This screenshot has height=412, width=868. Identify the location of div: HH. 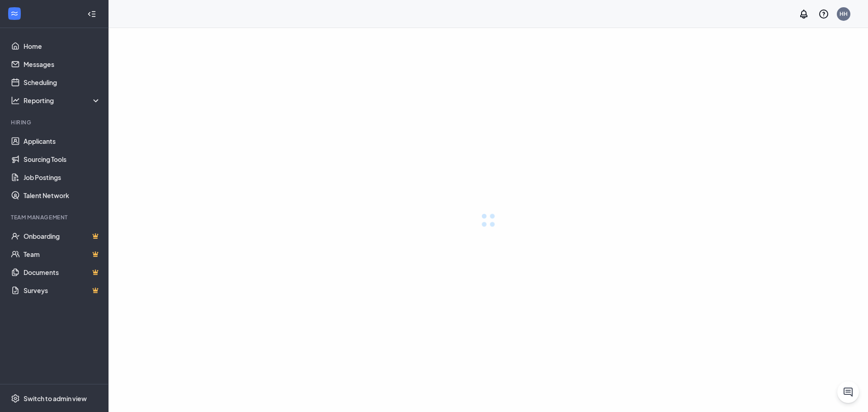
(844, 14).